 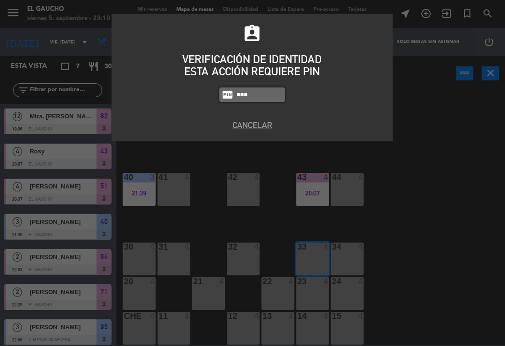 I want to click on div: ESTA ACCIÓN REQUIERE PIN, so click(x=253, y=72).